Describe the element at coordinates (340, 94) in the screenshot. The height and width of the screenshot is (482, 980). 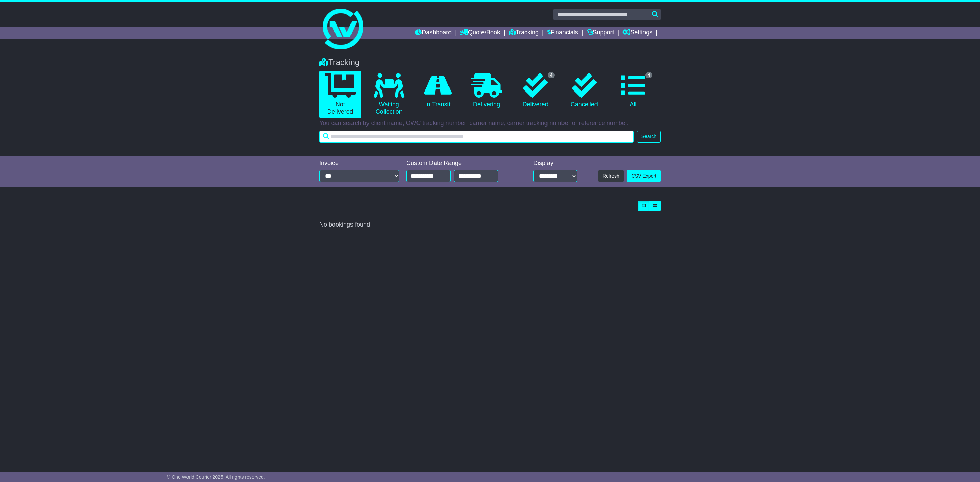
I see `a: Not Delivered` at that location.